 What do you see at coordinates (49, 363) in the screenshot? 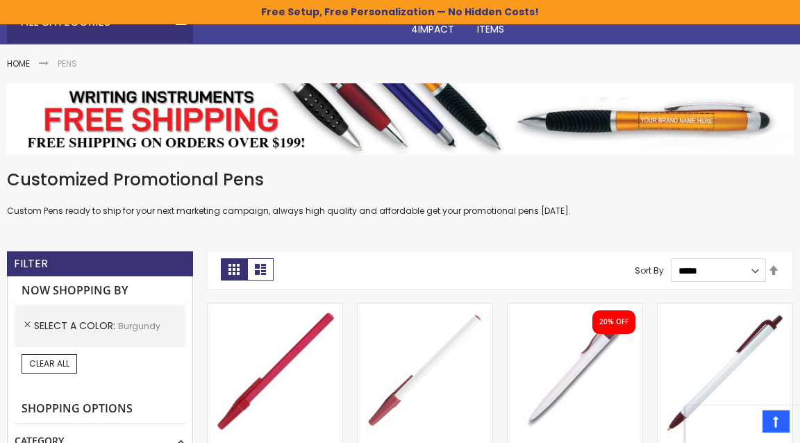
I see `span: Clear All` at bounding box center [49, 363].